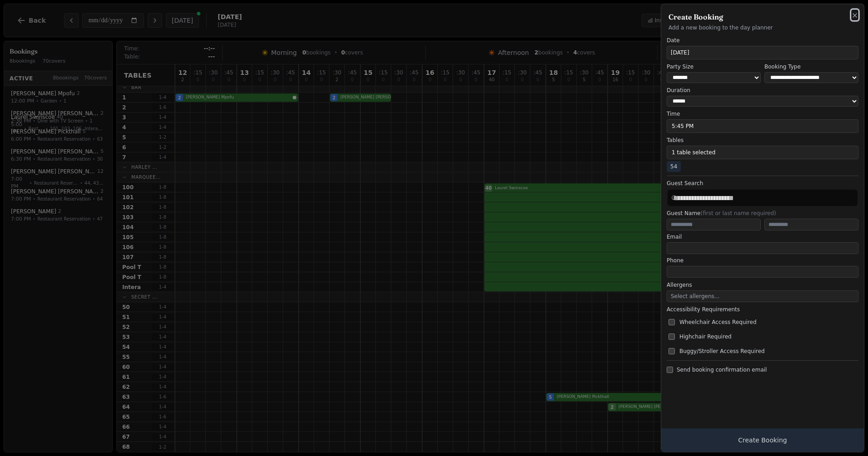 This screenshot has width=868, height=456. I want to click on button: 1 table selected, so click(762, 153).